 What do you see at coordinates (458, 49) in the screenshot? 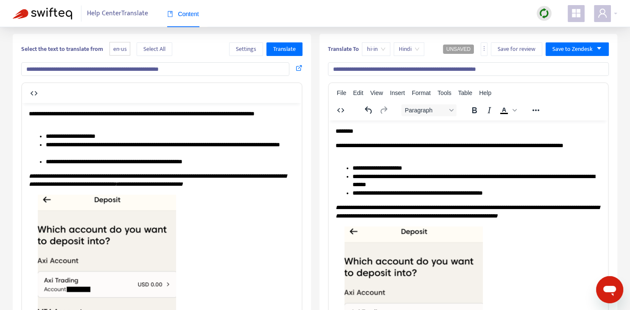
I see `span: UNSAVED` at bounding box center [458, 49].